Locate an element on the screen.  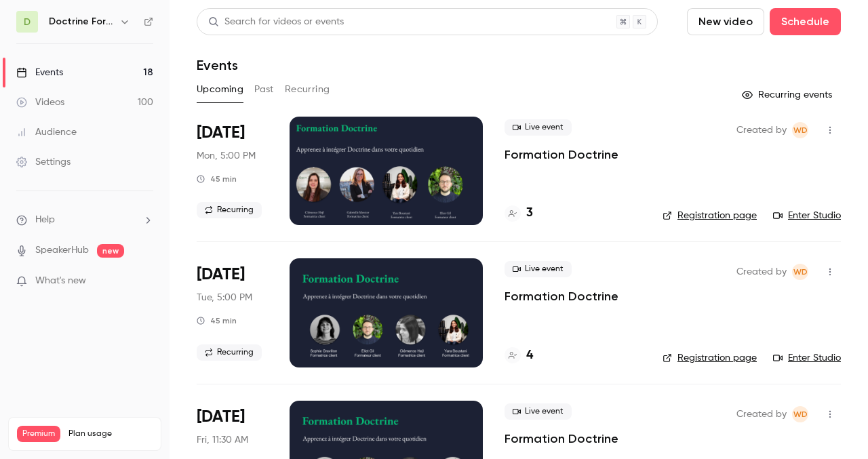
div: Search for videos or events is located at coordinates (276, 21).